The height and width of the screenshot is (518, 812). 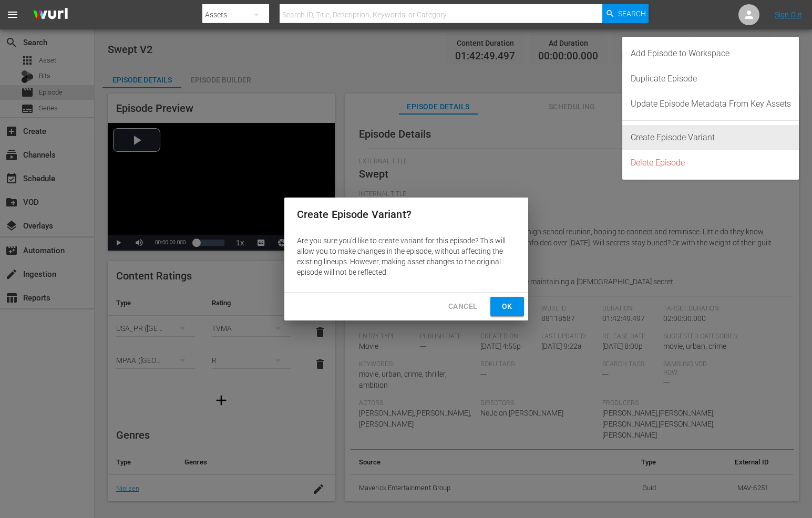 What do you see at coordinates (407, 215) in the screenshot?
I see `h2: Create Episode Variant?` at bounding box center [407, 215].